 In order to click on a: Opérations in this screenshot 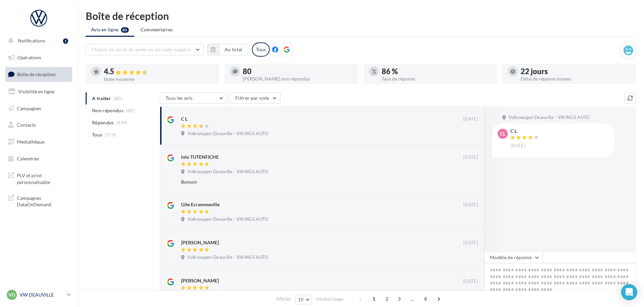, I will do `click(39, 57)`.